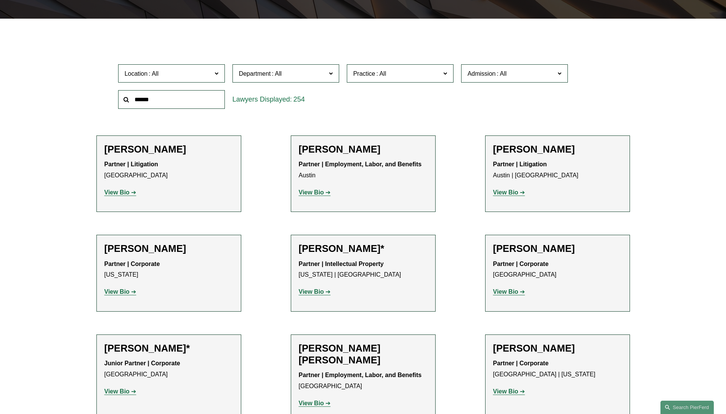  What do you see at coordinates (363, 170) in the screenshot?
I see `p: Austin` at bounding box center [363, 170].